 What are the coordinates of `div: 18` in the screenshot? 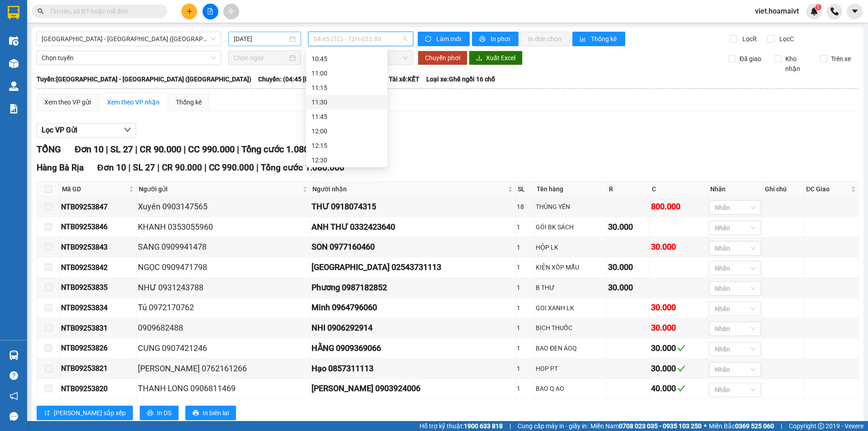 It's located at (524, 206).